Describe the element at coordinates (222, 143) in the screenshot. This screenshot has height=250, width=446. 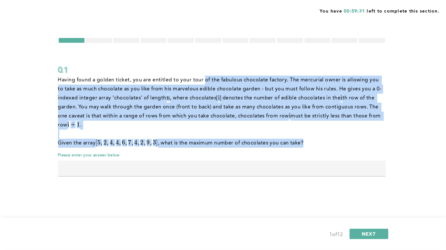
I see `p: Given the array , what is the maximum number of chocolates you can take?` at that location.